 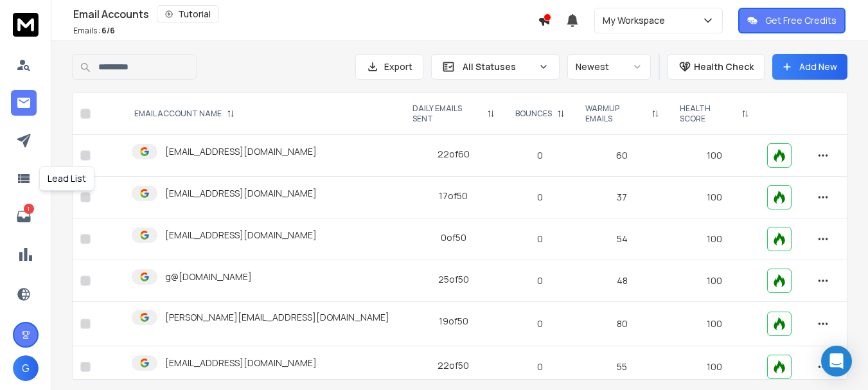 What do you see at coordinates (454, 280) in the screenshot?
I see `div: 25 of 50` at bounding box center [454, 280].